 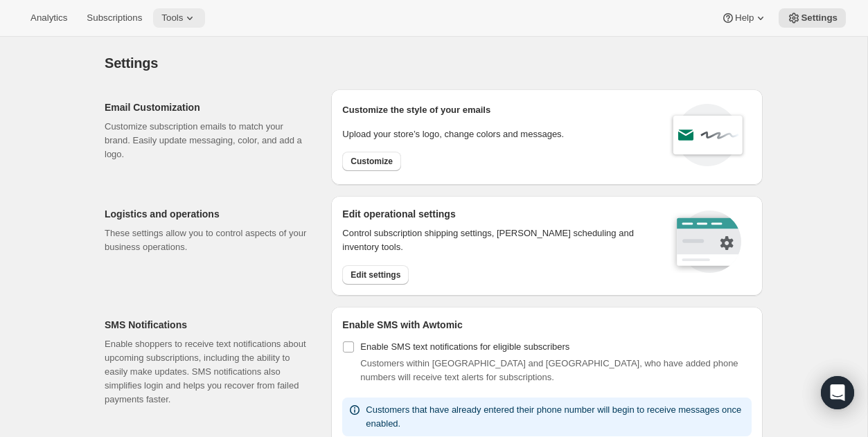 I want to click on span: Tools, so click(x=172, y=18).